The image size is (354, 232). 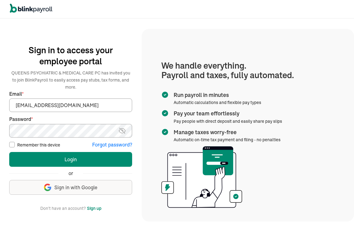 I want to click on button: Sign up, so click(x=94, y=208).